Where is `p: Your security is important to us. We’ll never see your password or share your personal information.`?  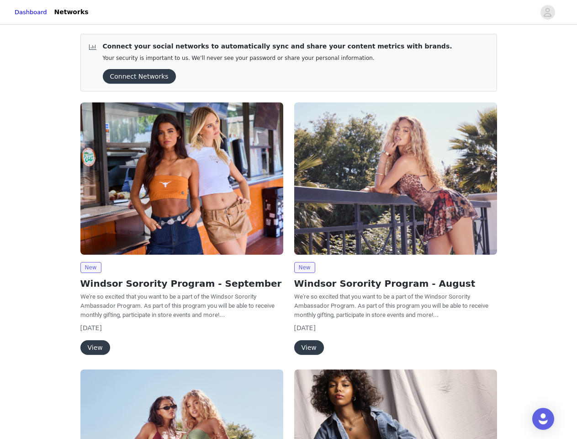 p: Your security is important to us. We’ll never see your password or share your personal information. is located at coordinates (277, 58).